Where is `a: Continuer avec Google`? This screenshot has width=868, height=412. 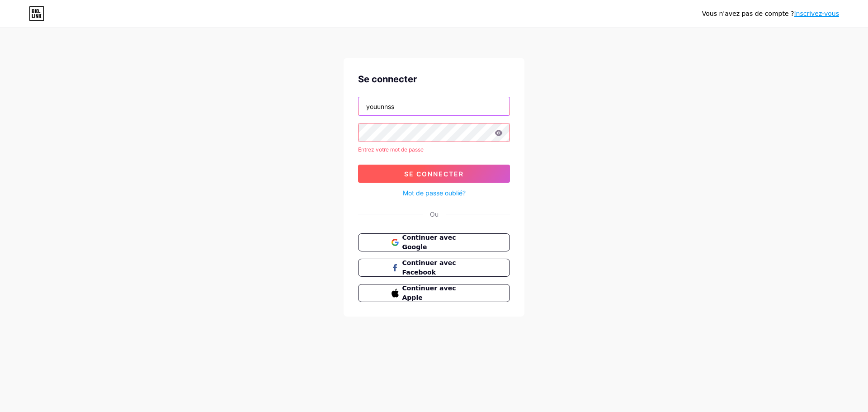 a: Continuer avec Google is located at coordinates (434, 242).